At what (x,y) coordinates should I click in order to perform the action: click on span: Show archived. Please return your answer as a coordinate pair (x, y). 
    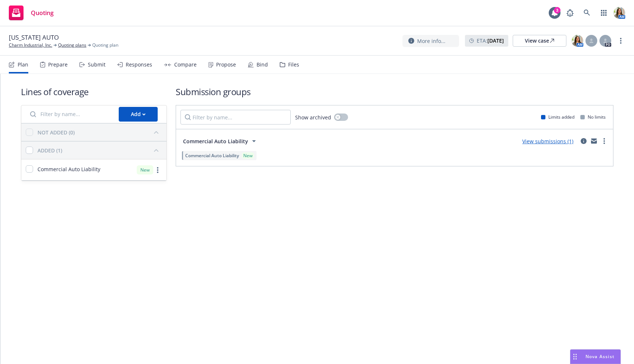
    Looking at the image, I should click on (313, 117).